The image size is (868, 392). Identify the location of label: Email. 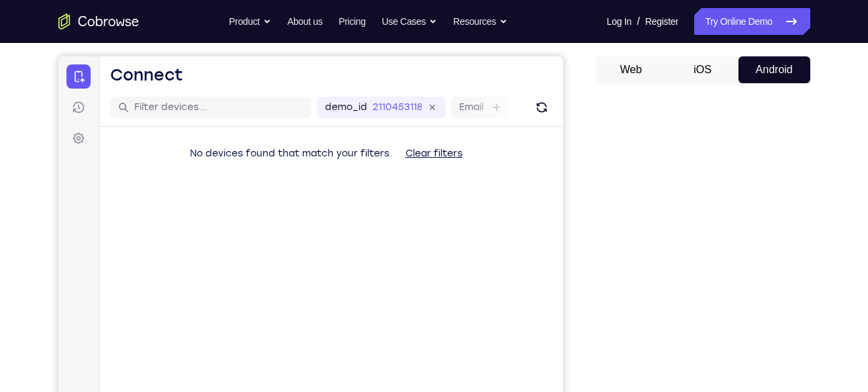
(413, 51).